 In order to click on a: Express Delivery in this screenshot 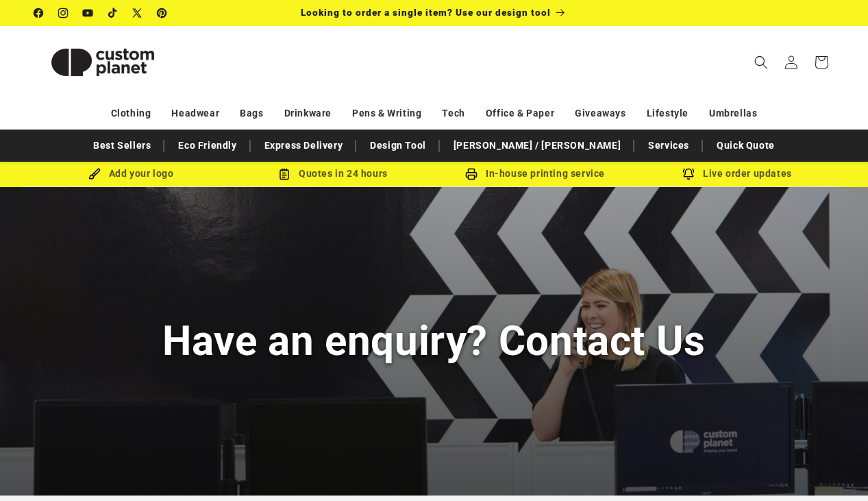, I will do `click(303, 145)`.